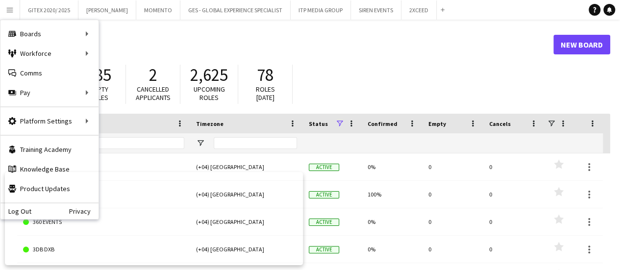  Describe the element at coordinates (103, 167) in the screenshot. I see `a: 24 DEGREES` at that location.